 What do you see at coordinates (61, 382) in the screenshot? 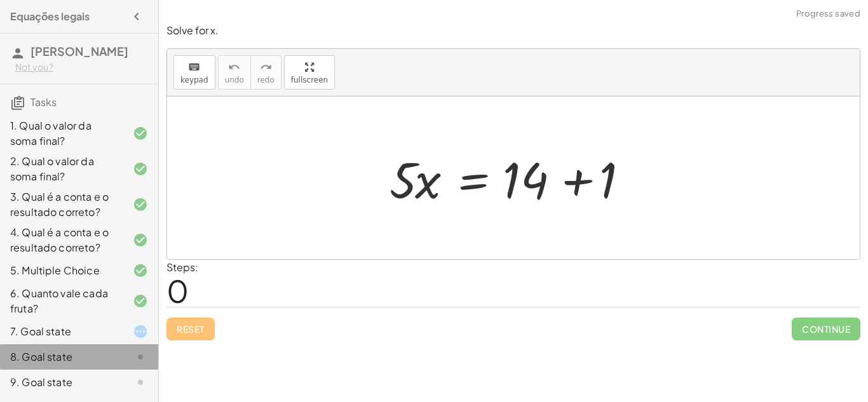
I see `div: 9. Goal state` at bounding box center [61, 382].